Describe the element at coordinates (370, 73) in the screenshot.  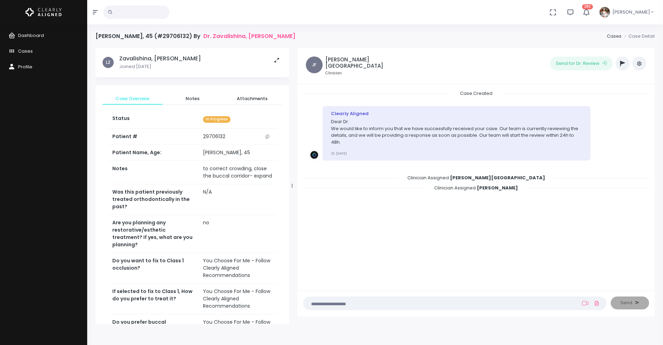
I see `small: Clinician` at that location.